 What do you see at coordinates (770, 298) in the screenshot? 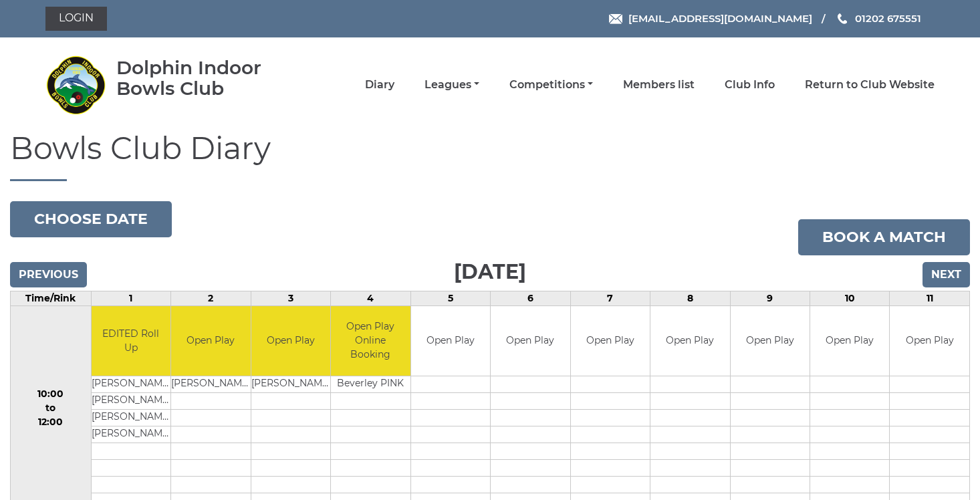
I see `td: 9` at bounding box center [770, 298].